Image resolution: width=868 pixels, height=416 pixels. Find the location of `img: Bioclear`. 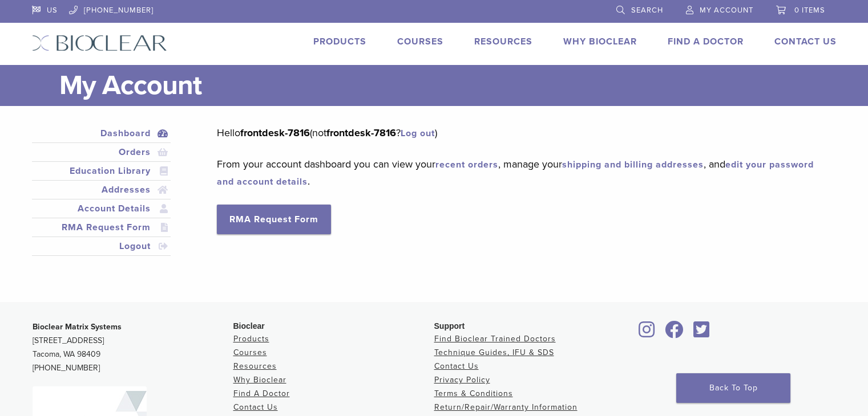

img: Bioclear is located at coordinates (99, 43).